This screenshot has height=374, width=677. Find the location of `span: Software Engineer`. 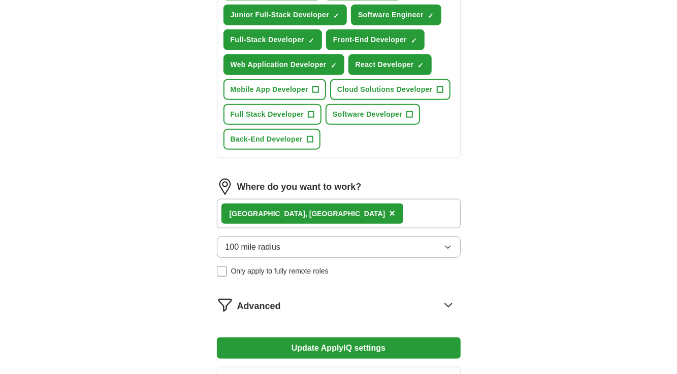

span: Software Engineer is located at coordinates (391, 15).